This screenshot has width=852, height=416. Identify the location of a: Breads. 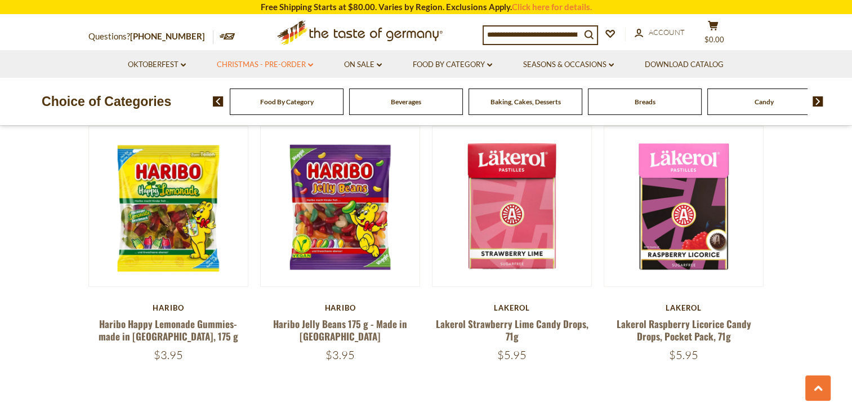
(645, 101).